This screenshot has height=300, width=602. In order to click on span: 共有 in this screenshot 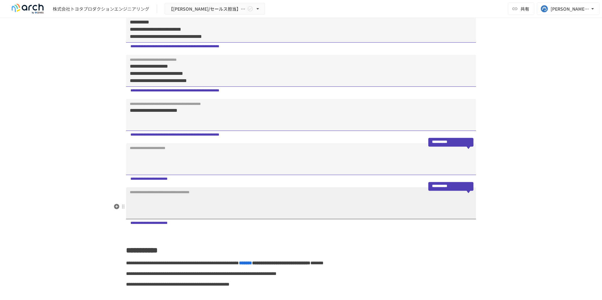, I will do `click(525, 9)`.